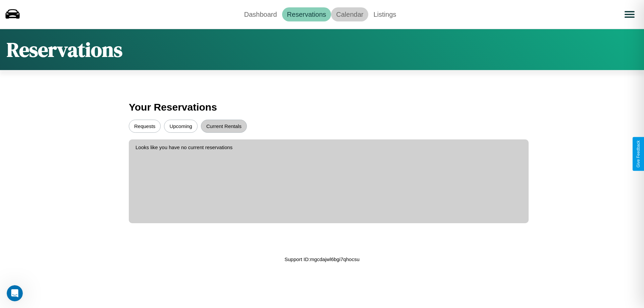  I want to click on div: Give Feedback, so click(638, 154).